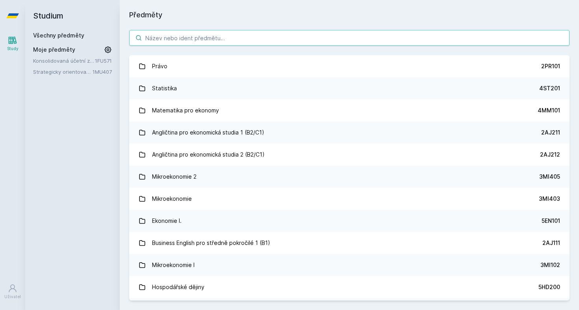 This screenshot has width=579, height=310. I want to click on div: Právo, so click(159, 66).